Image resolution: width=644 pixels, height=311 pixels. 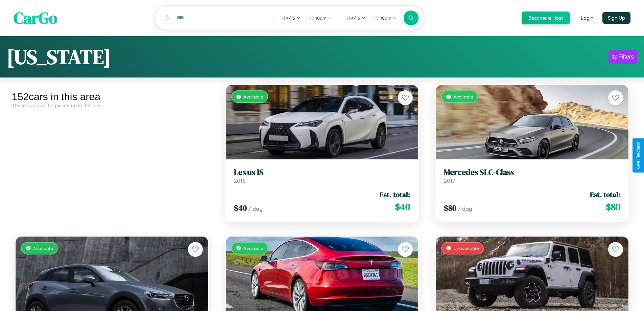 What do you see at coordinates (546, 18) in the screenshot?
I see `button: Become a Host` at bounding box center [546, 18].